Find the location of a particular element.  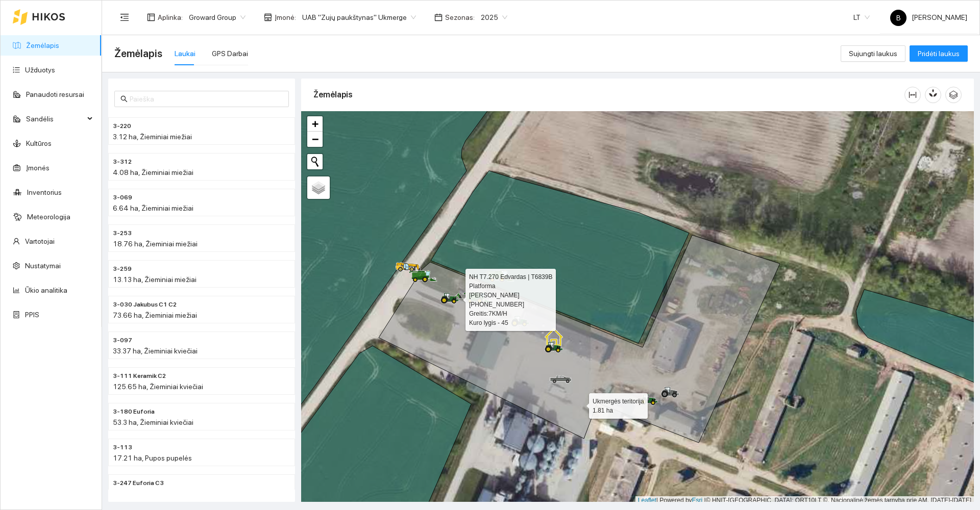

a: Layers is located at coordinates (318, 188).